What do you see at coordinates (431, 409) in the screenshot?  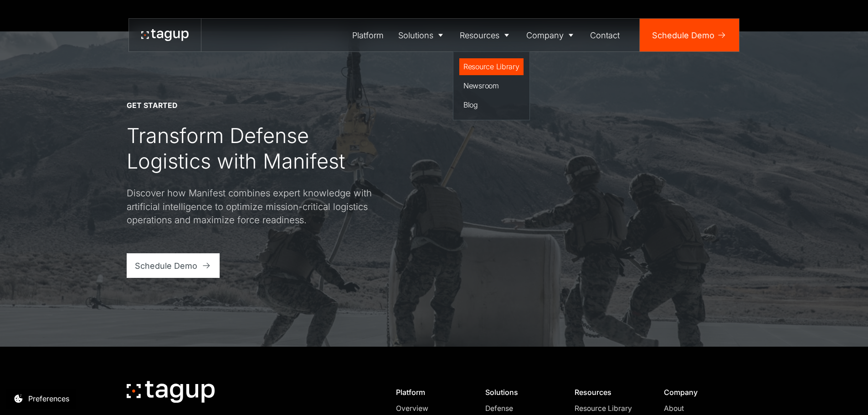 I see `a: Overview` at bounding box center [431, 409].